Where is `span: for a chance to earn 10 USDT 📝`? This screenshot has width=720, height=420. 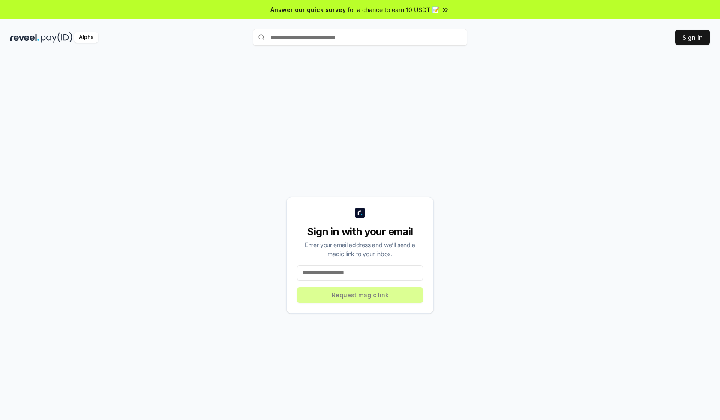 span: for a chance to earn 10 USDT 📝 is located at coordinates (393, 9).